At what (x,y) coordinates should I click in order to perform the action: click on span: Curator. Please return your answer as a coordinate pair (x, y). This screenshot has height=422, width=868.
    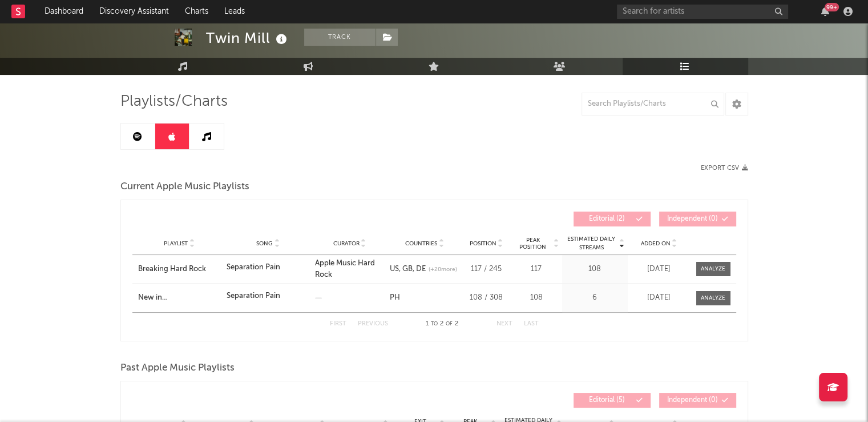
    Looking at the image, I should click on (347, 243).